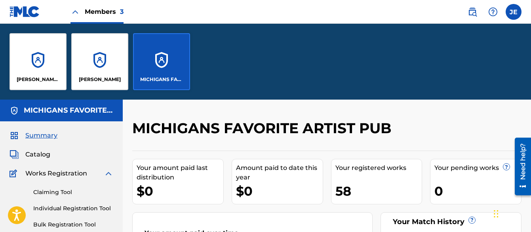  Describe the element at coordinates (378, 191) in the screenshot. I see `div: 58` at that location.